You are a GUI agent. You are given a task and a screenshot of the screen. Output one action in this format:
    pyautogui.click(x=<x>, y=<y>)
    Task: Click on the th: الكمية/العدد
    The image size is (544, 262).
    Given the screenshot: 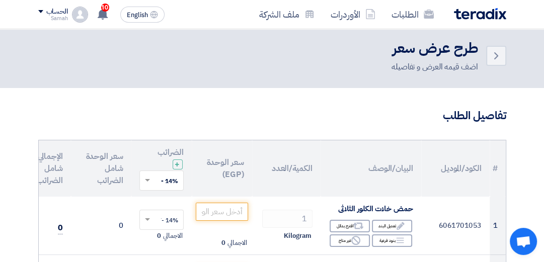 What is the action you would take?
    pyautogui.click(x=287, y=169)
    